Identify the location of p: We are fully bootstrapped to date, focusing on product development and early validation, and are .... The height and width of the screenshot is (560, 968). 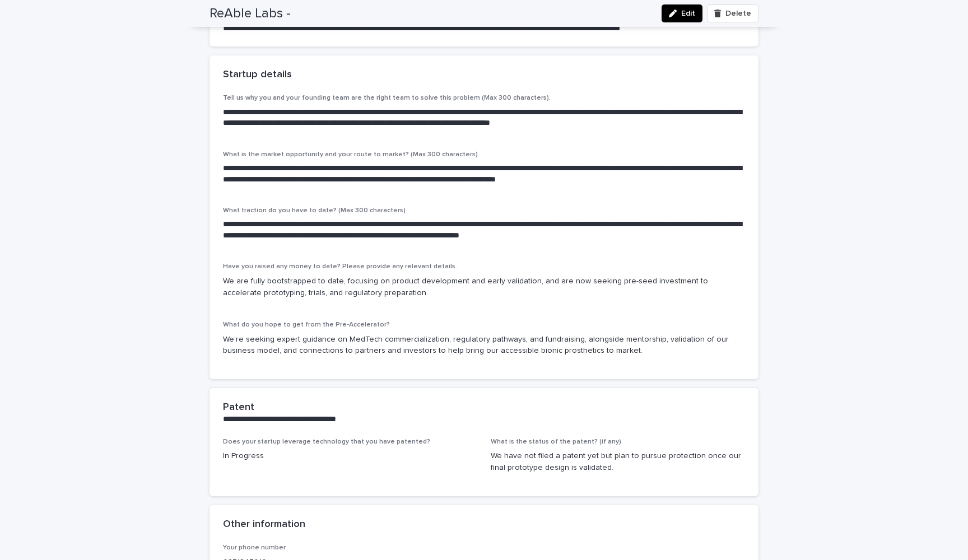
(484, 287).